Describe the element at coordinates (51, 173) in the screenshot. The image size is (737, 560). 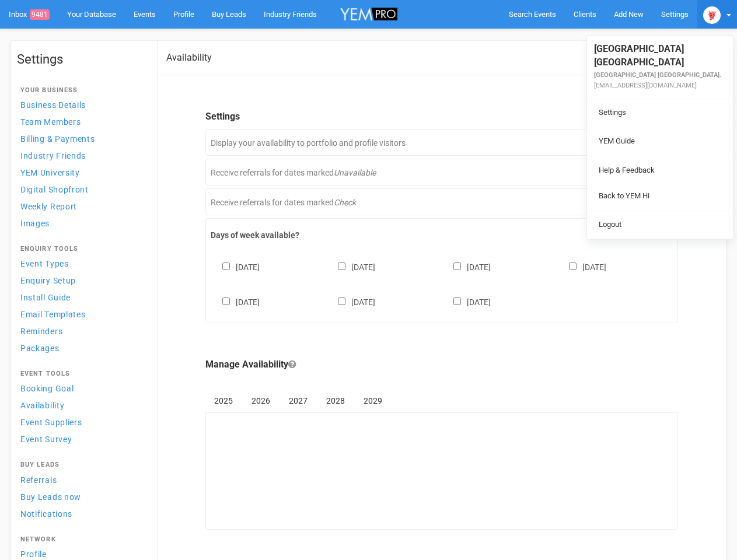
I see `span: YEM University` at that location.